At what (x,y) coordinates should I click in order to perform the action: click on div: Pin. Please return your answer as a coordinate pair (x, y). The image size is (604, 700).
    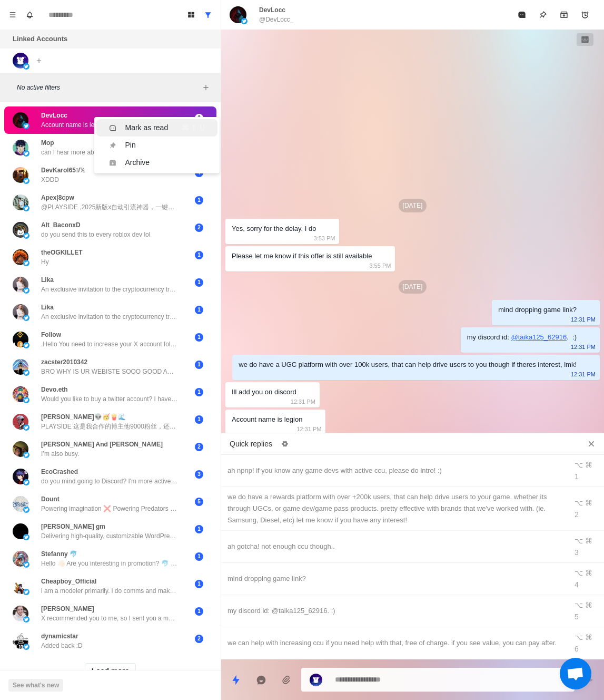
    Looking at the image, I should click on (130, 145).